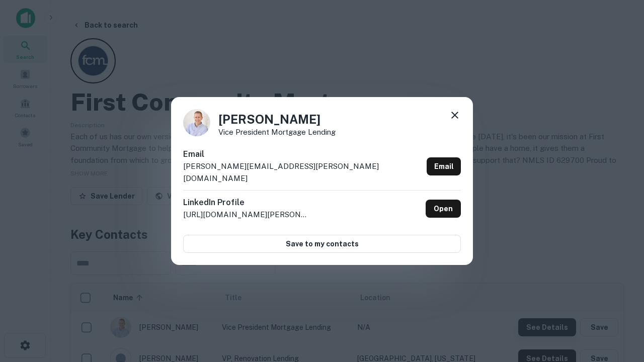 The height and width of the screenshot is (362, 644). I want to click on a: Open, so click(443, 209).